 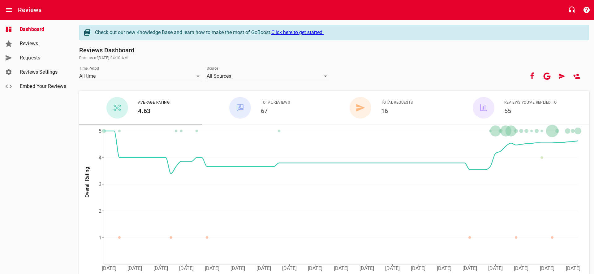 I want to click on tspan: 5, so click(x=100, y=131).